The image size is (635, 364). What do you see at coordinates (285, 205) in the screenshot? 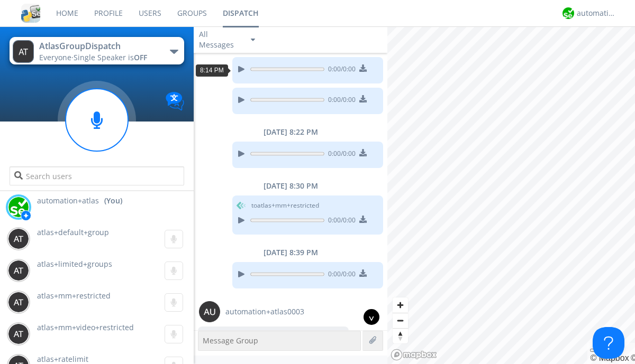
I see `span: to atlas+mm+restricted` at bounding box center [285, 205].